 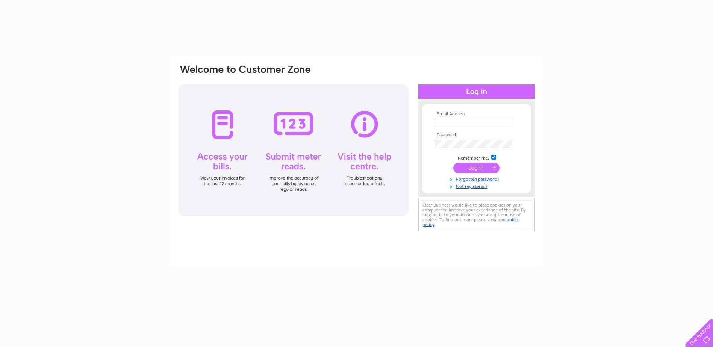 I want to click on th: Email Address:, so click(x=477, y=114).